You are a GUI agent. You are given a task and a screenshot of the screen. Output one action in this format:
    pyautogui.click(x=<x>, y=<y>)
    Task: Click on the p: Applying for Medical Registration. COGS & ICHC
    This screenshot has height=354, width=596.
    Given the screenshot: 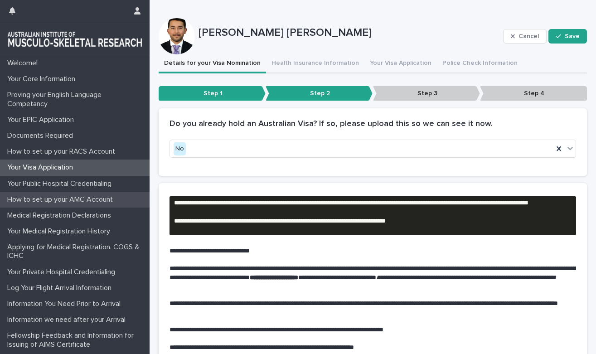 What is the action you would take?
    pyautogui.click(x=77, y=252)
    